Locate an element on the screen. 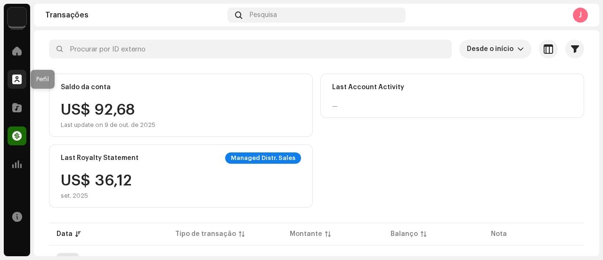  span: Desde o início is located at coordinates (492, 49).